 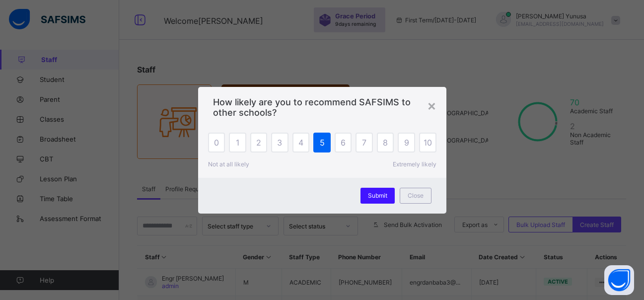 What do you see at coordinates (415, 164) in the screenshot?
I see `span: Extremely likely` at bounding box center [415, 164].